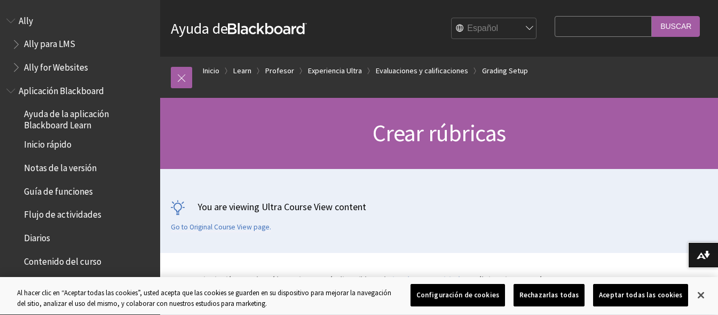 The width and height of the screenshot is (718, 315). What do you see at coordinates (221, 227) in the screenshot?
I see `a: Go to Original Course View page.` at bounding box center [221, 227].